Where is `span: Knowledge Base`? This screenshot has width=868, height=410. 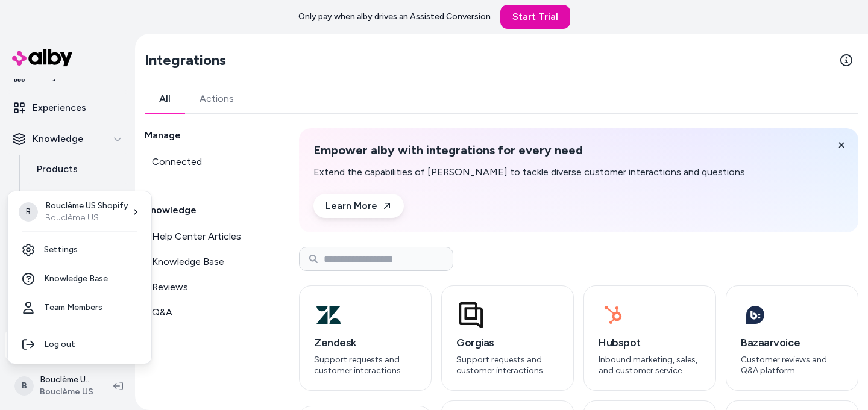 span: Knowledge Base is located at coordinates (76, 279).